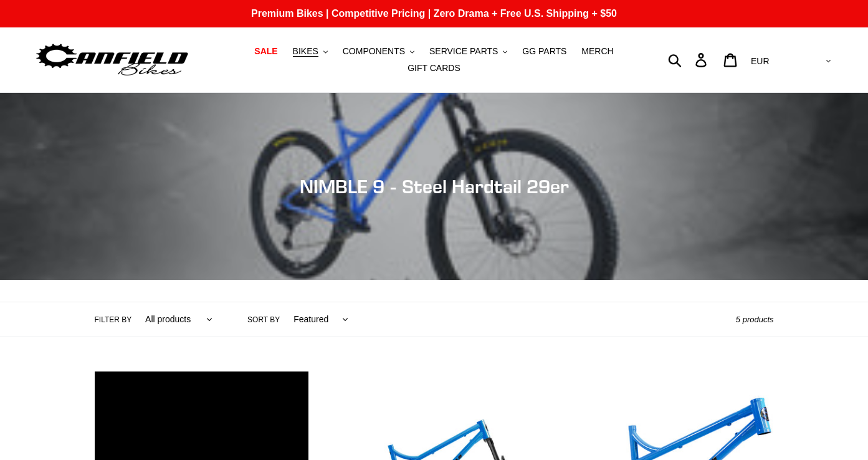 This screenshot has height=460, width=868. I want to click on span: NIMBLE 9 - Steel Hardtail 29er, so click(435, 186).